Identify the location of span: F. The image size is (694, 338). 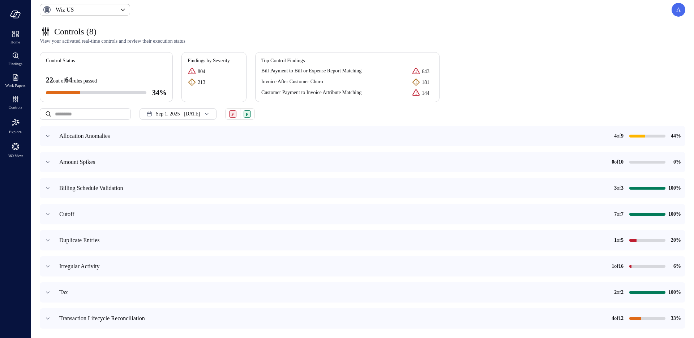
(233, 114).